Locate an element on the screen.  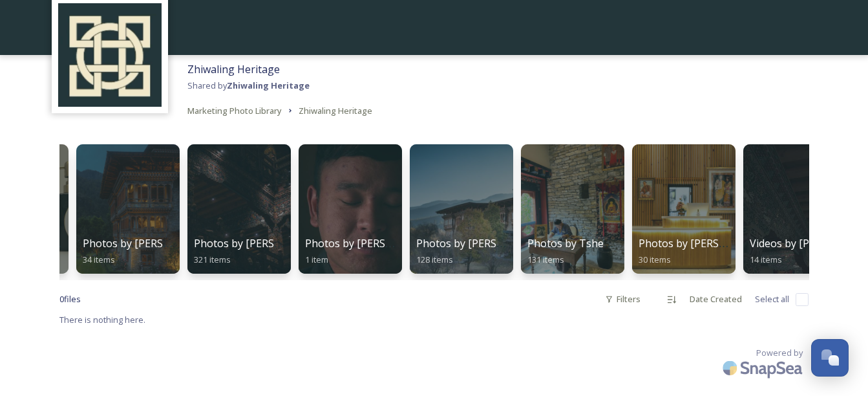
span: 0 file s is located at coordinates (70, 299).